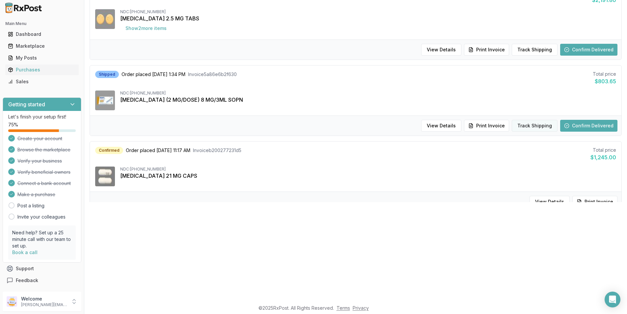 Image resolution: width=627 pixels, height=314 pixels. What do you see at coordinates (42, 24) in the screenshot?
I see `h2: Main Menu` at bounding box center [42, 24].